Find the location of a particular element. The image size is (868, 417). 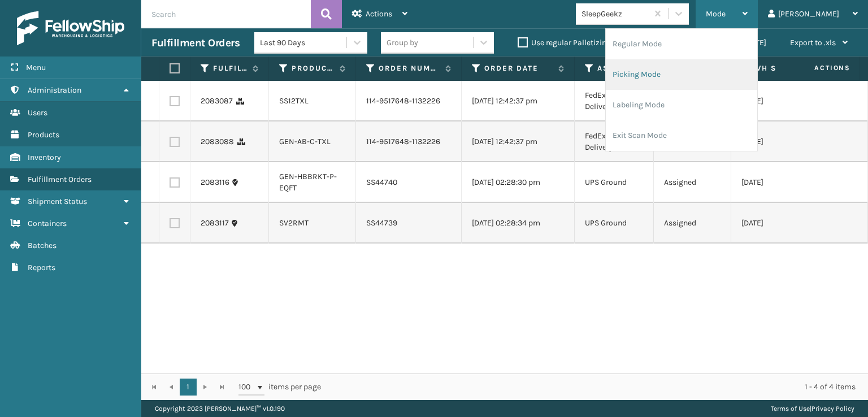

span: Export to .xls is located at coordinates (813, 42).